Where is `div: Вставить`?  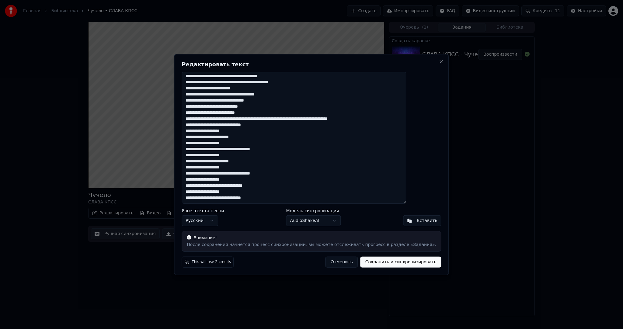 div: Вставить is located at coordinates (427, 221).